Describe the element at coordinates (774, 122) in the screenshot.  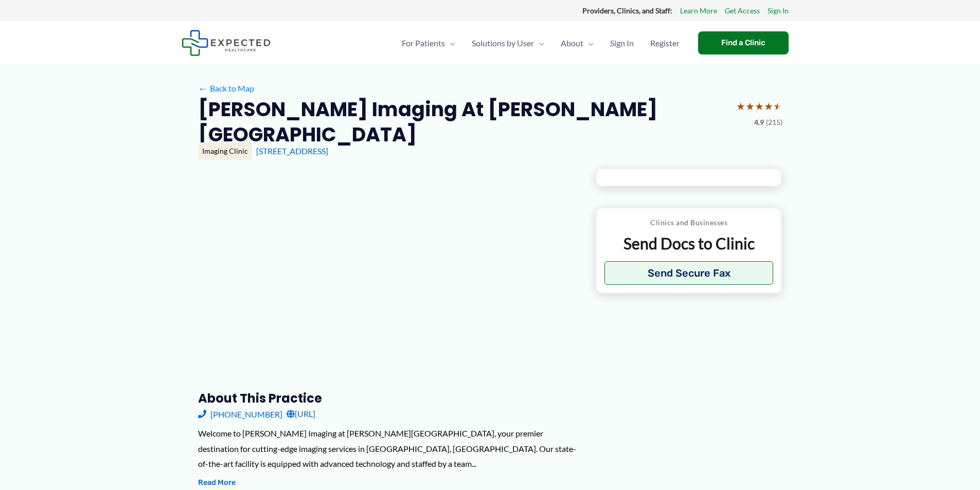
I see `span: (215)` at that location.